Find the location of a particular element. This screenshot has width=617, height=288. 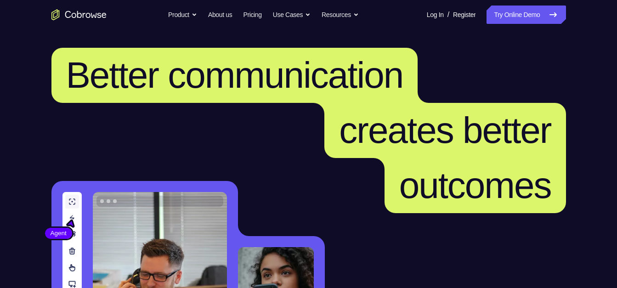

span: outcomes is located at coordinates (475, 185).